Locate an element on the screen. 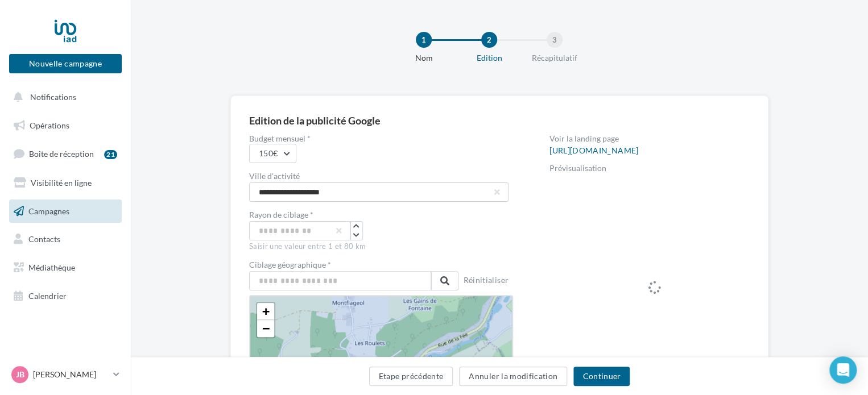  span: Visibilité en ligne is located at coordinates (61, 183).